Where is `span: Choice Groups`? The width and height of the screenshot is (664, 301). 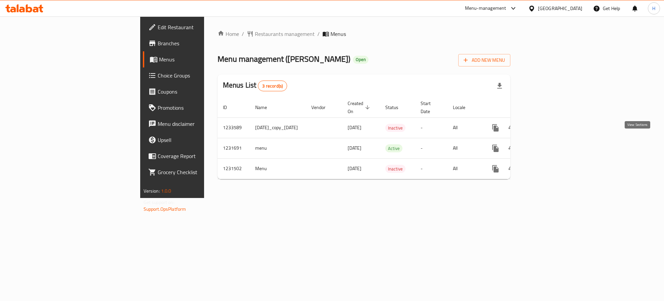
span: Choice Groups is located at coordinates (202, 76).